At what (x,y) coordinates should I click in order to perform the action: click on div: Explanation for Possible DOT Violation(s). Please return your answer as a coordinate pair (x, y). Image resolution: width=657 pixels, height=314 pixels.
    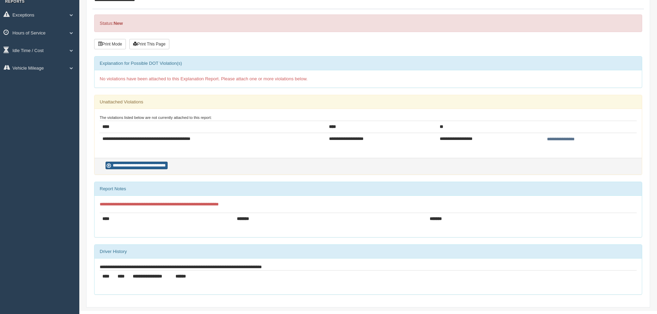
    Looking at the image, I should click on (368, 63).